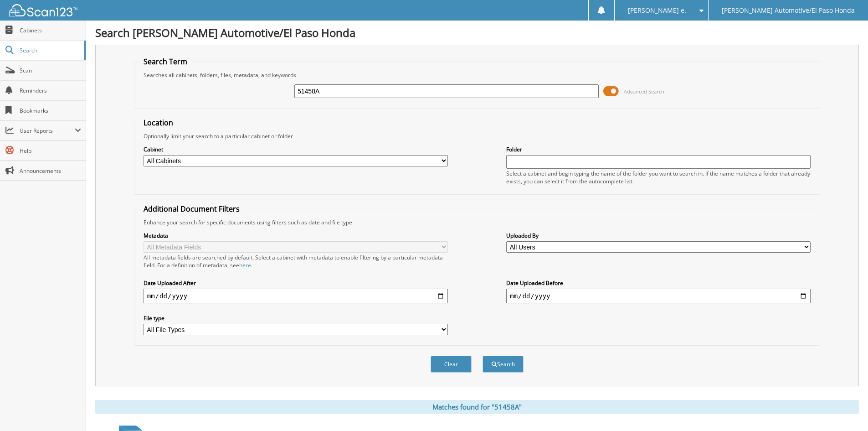 The width and height of the screenshot is (868, 431). Describe the element at coordinates (50, 170) in the screenshot. I see `span: Announcements` at that location.